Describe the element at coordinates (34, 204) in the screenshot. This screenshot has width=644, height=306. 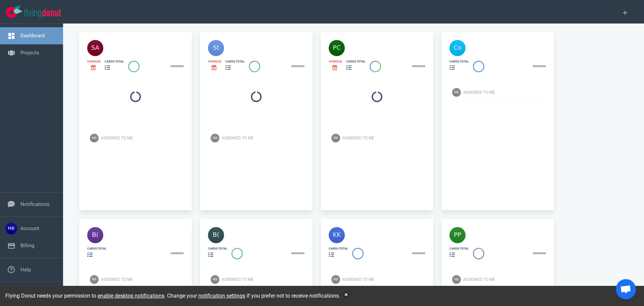
I see `a: Notifications` at that location.